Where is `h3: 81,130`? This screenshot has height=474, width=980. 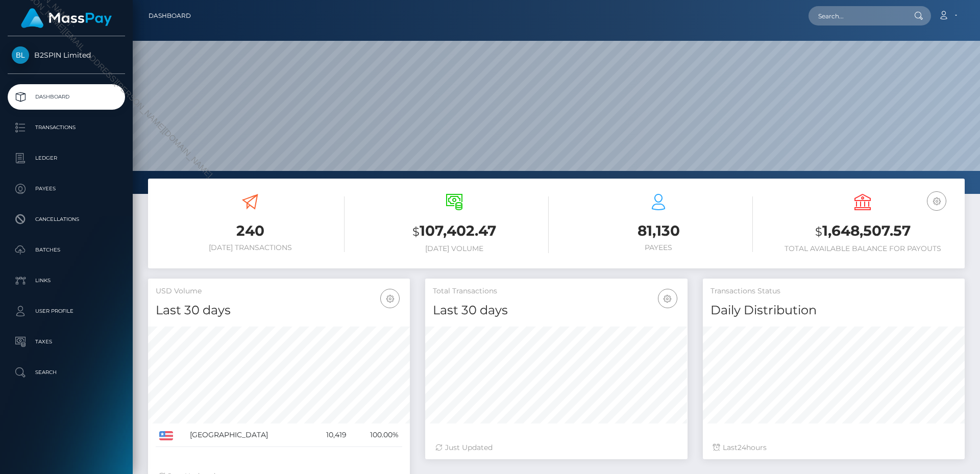 h3: 81,130 is located at coordinates (658, 231).